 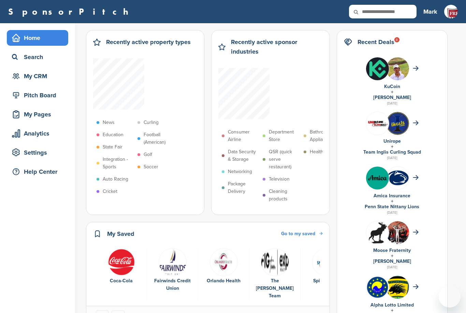 I want to click on div: Coca-Cola, so click(x=121, y=281).